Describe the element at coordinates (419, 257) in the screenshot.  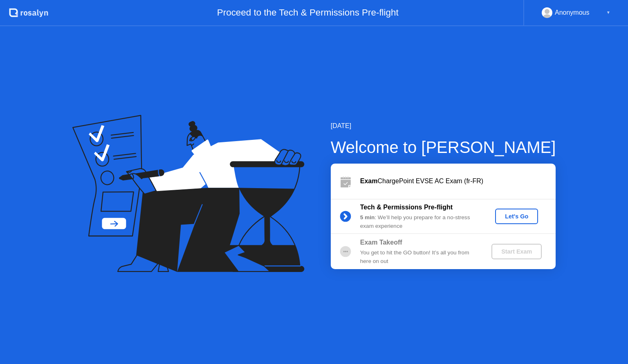
I see `div: You get to hit the GO button! It’s all you from here on out` at that location.